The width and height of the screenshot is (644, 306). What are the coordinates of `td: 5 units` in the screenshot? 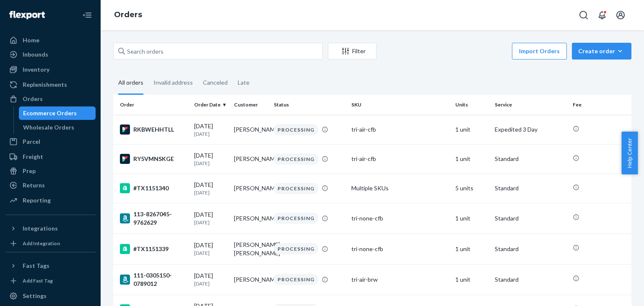 It's located at (472, 188).